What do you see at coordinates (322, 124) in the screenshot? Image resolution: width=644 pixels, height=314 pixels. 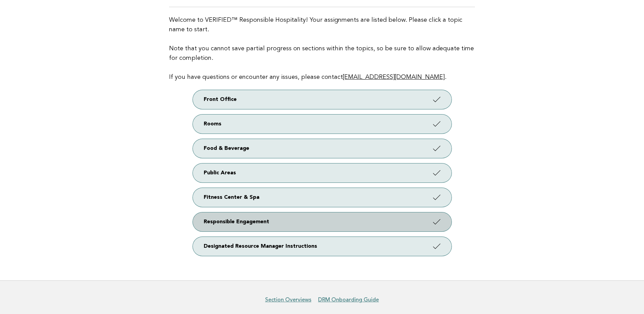 I see `a: Rooms` at bounding box center [322, 124].